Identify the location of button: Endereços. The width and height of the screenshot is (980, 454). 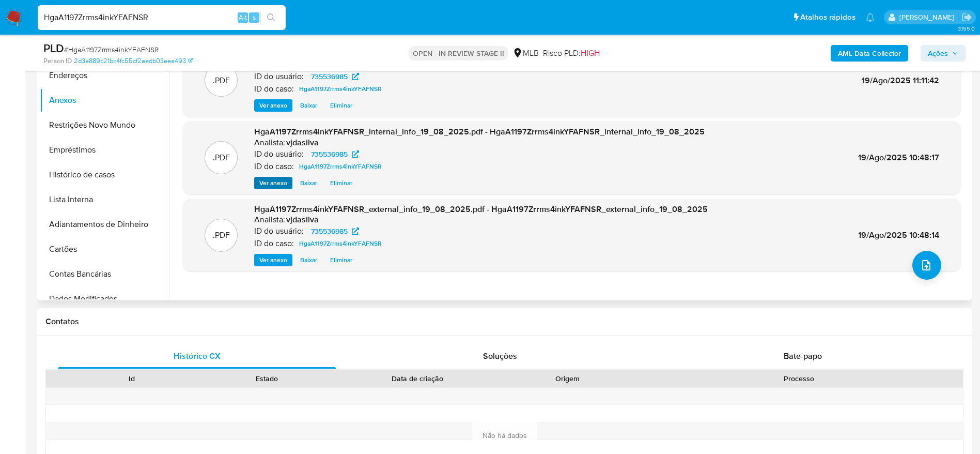
(105, 76).